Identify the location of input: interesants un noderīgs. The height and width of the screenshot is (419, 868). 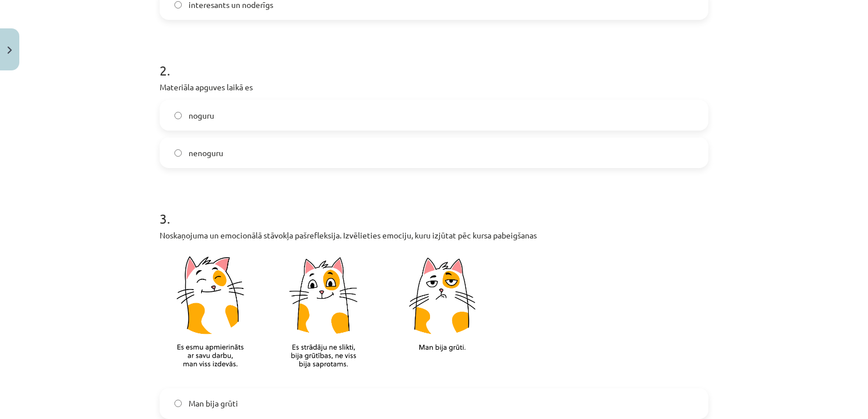
(178, 5).